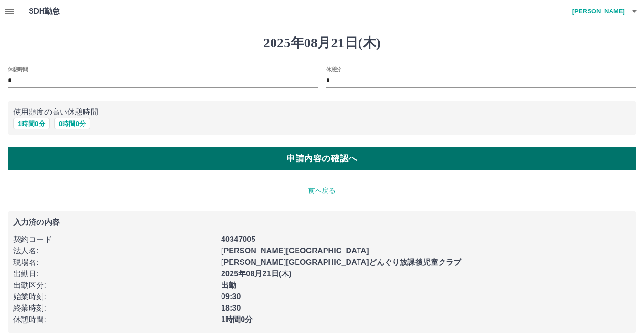 The height and width of the screenshot is (335, 644). I want to click on button: 申請内容の確認へ, so click(322, 159).